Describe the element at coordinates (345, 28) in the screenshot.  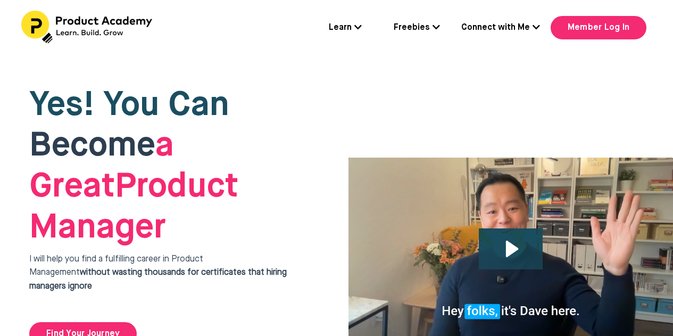
I see `a: Learn` at that location.